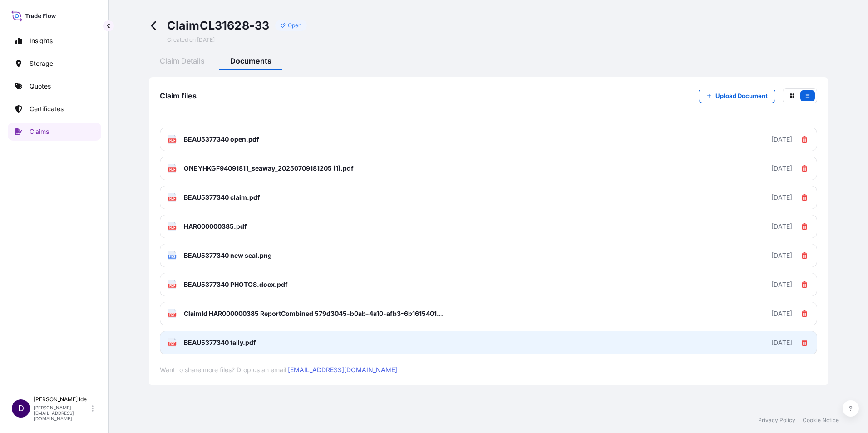  What do you see at coordinates (54, 109) in the screenshot?
I see `a: Certificates` at bounding box center [54, 109].